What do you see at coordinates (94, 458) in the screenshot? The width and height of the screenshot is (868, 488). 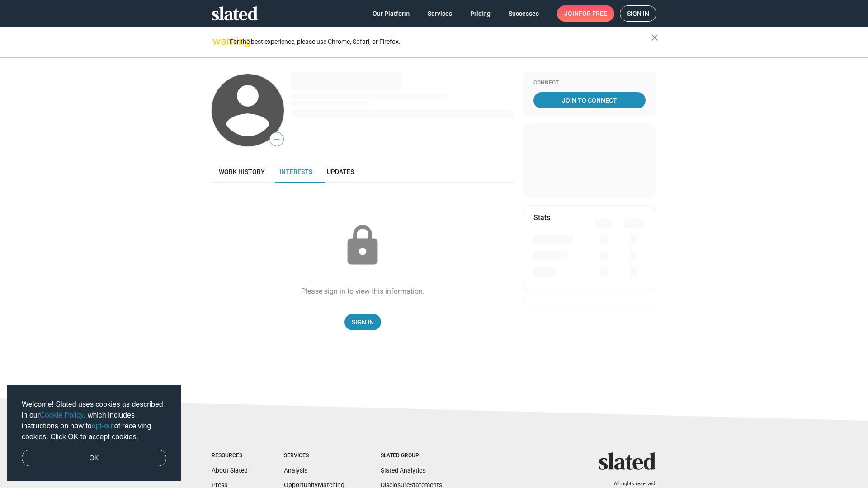 I see `a: dismiss cookie message` at bounding box center [94, 458].